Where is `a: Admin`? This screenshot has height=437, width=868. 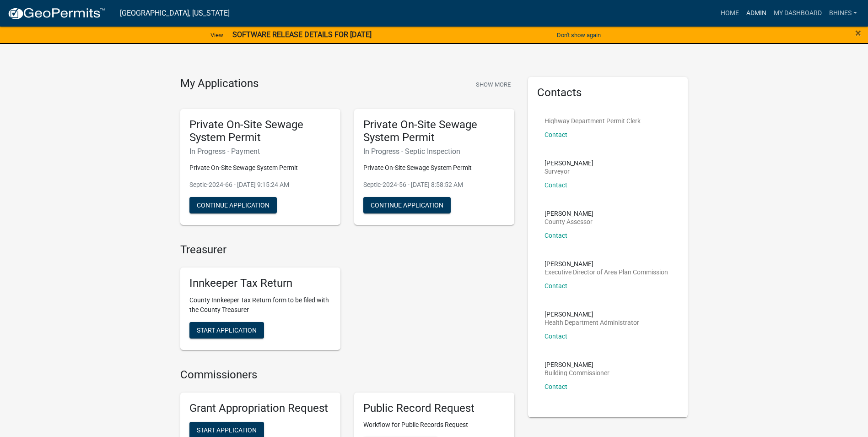
a: Admin is located at coordinates (756, 13).